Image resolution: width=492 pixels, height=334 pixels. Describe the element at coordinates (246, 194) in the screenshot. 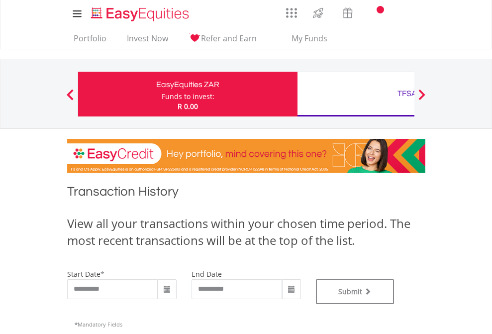

I see `h1: Transaction History` at that location.